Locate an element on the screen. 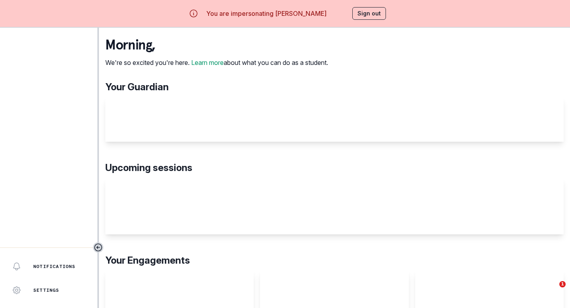 The width and height of the screenshot is (570, 308). span: 1 is located at coordinates (563, 284).